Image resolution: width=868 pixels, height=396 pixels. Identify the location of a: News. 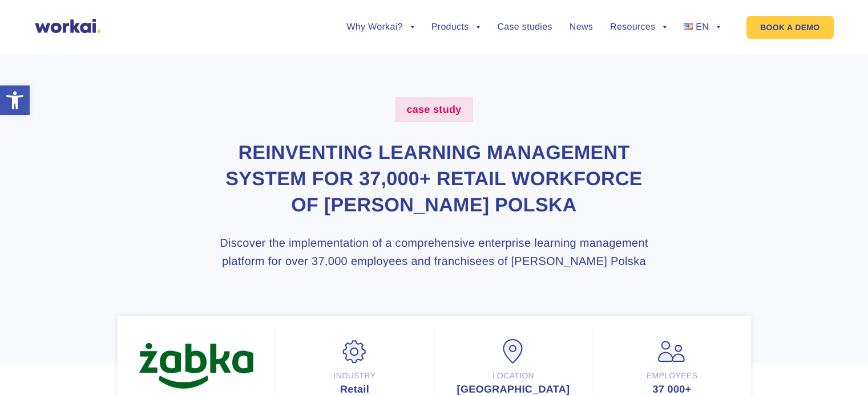
(581, 27).